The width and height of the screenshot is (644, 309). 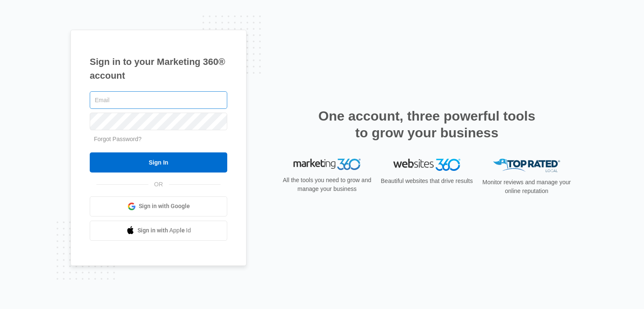 What do you see at coordinates (158, 231) in the screenshot?
I see `a: Sign in with Apple Id` at bounding box center [158, 231].